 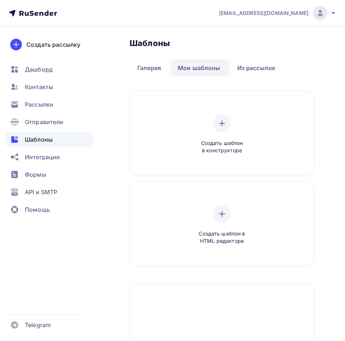 I want to click on span: Интеграции, so click(x=42, y=157).